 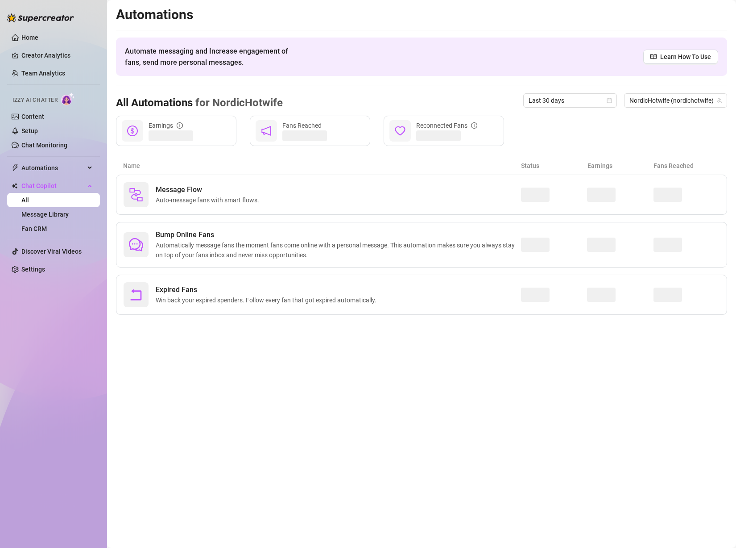 What do you see at coordinates (41, 18) in the screenshot?
I see `img: logo-BBDzfeDw.svg` at bounding box center [41, 18].